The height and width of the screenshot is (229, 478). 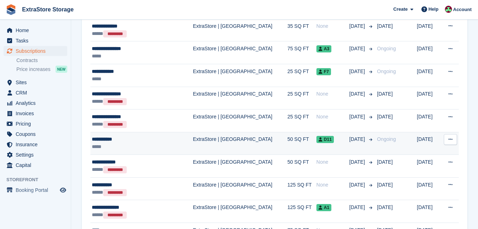 What do you see at coordinates (37, 124) in the screenshot?
I see `span: Pricing` at bounding box center [37, 124].